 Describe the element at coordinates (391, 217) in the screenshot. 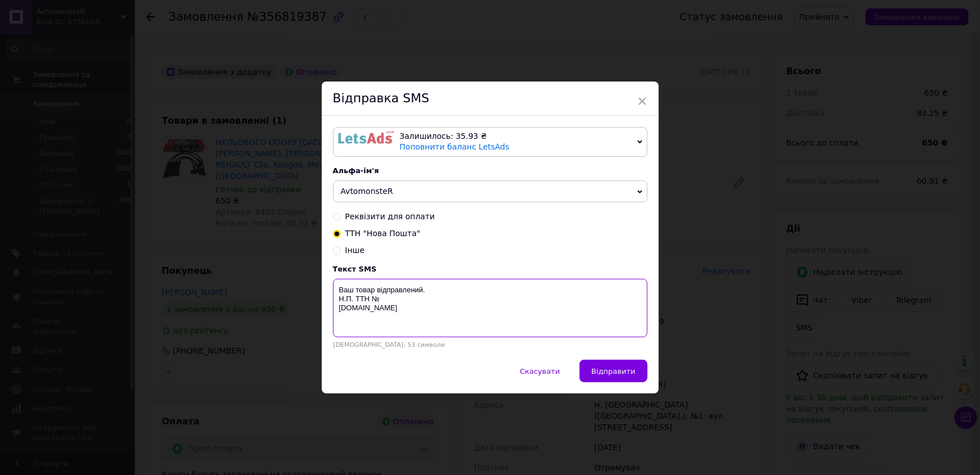

I see `span: Реквізити для оплати` at that location.